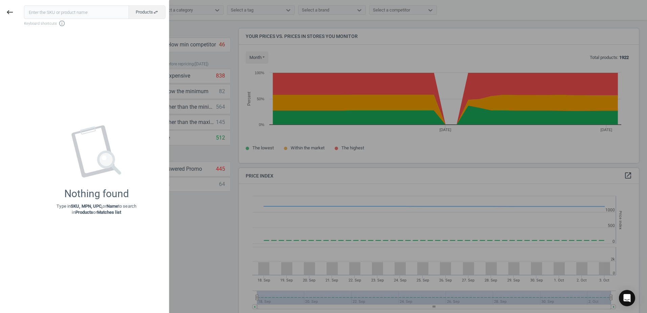 The height and width of the screenshot is (313, 647). I want to click on strong: Products, so click(84, 212).